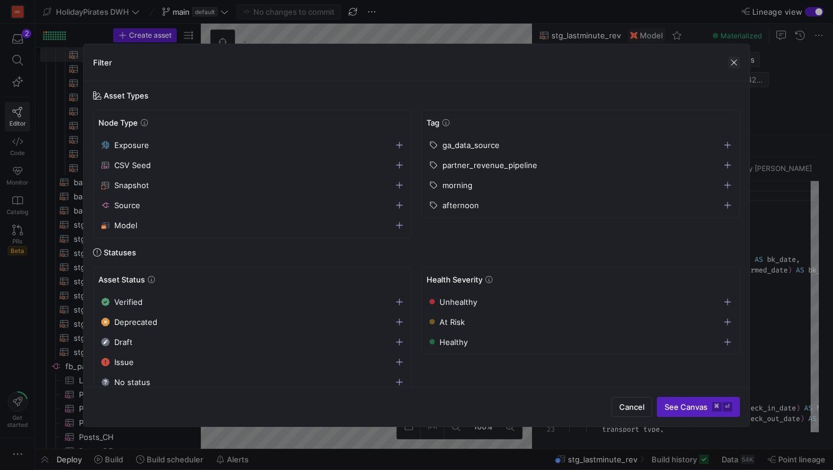 The height and width of the screenshot is (470, 833). What do you see at coordinates (632, 407) in the screenshot?
I see `span: Cancel` at bounding box center [632, 407].